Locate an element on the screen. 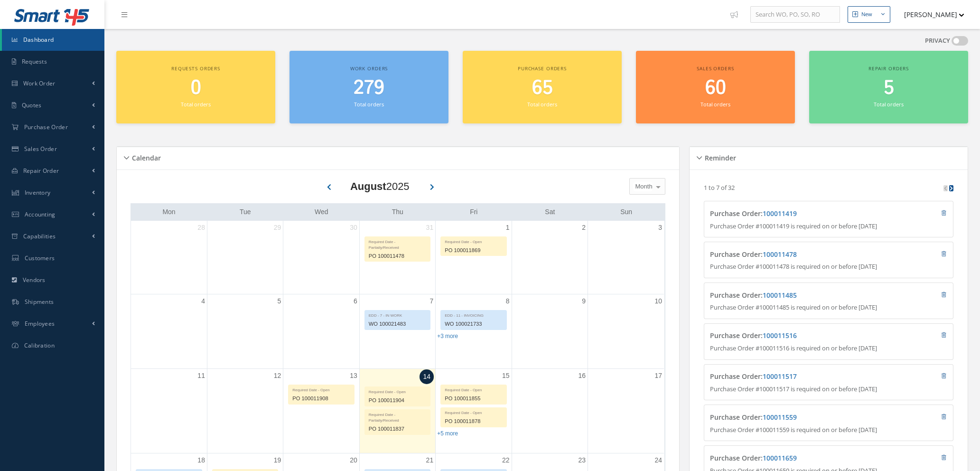 This screenshot has height=471, width=980. a: August 22, 2025 is located at coordinates (506, 461).